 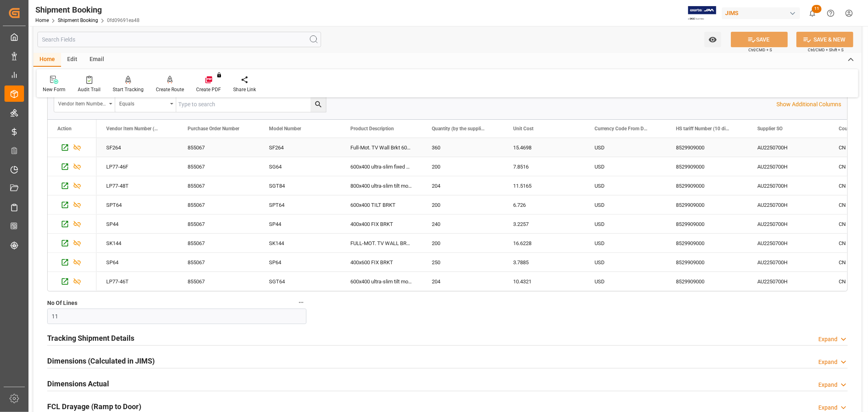 I want to click on span: Supplier SO, so click(x=769, y=129).